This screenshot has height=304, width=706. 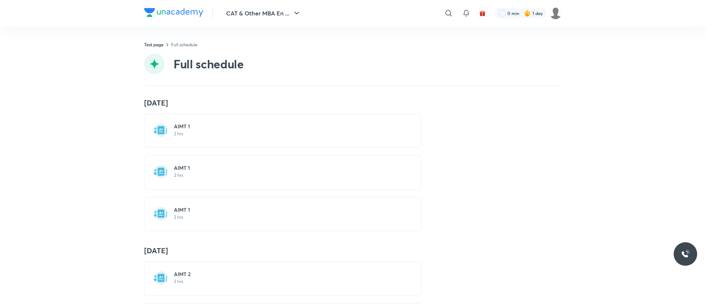 What do you see at coordinates (264, 13) in the screenshot?
I see `button: CAT & Other MBA En ...` at bounding box center [264, 13].